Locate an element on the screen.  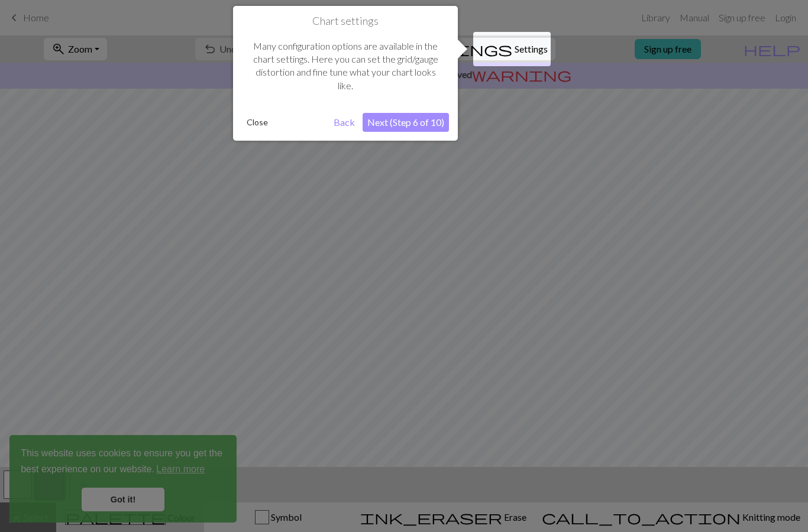
button: Back is located at coordinates (344, 122).